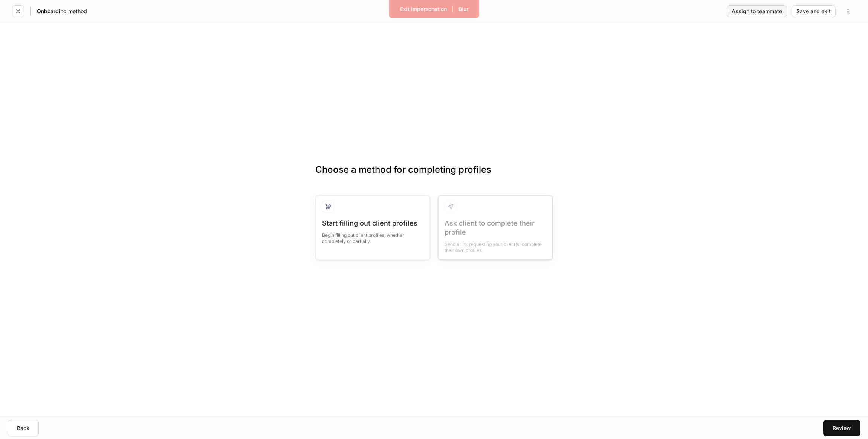 The width and height of the screenshot is (868, 439). I want to click on div: Save and exit, so click(813, 11).